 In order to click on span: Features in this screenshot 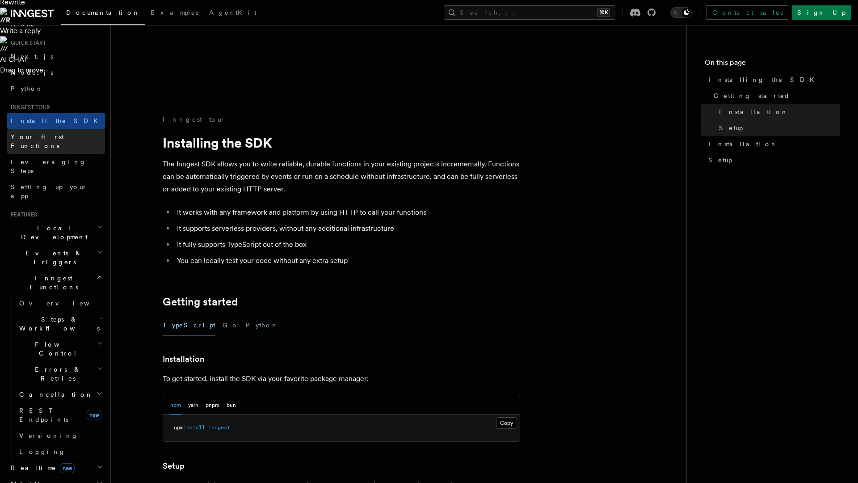, I will do `click(22, 215)`.